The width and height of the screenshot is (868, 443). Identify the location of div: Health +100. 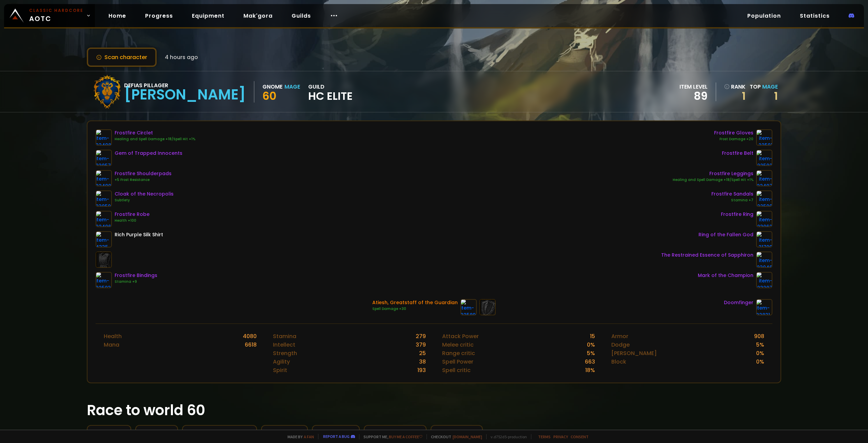
(132, 221).